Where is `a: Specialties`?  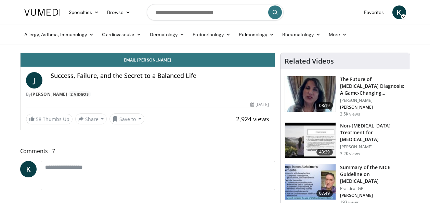 a: Specialties is located at coordinates (84, 12).